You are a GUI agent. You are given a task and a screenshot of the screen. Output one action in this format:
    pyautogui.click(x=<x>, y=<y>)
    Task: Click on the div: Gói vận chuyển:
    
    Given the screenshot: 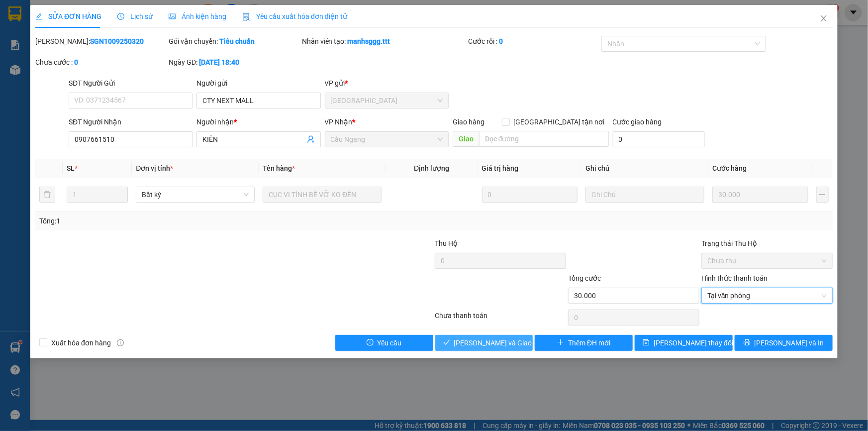 What is the action you would take?
    pyautogui.click(x=234, y=41)
    